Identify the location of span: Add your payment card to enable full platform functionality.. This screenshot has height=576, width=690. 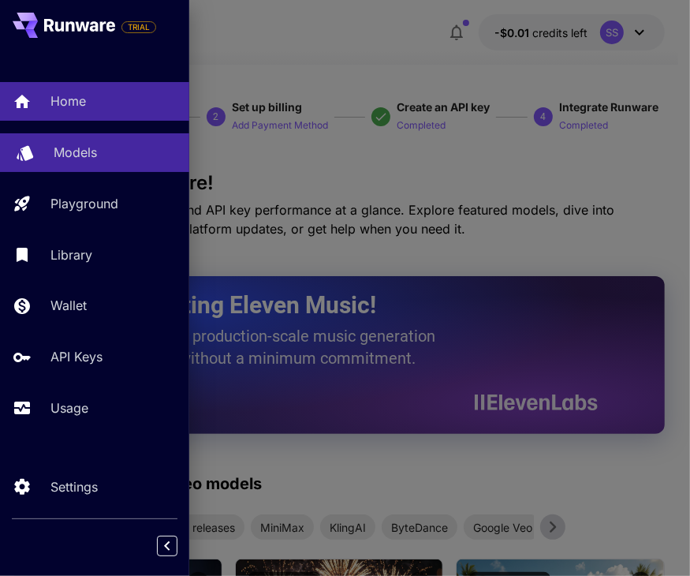
(139, 27).